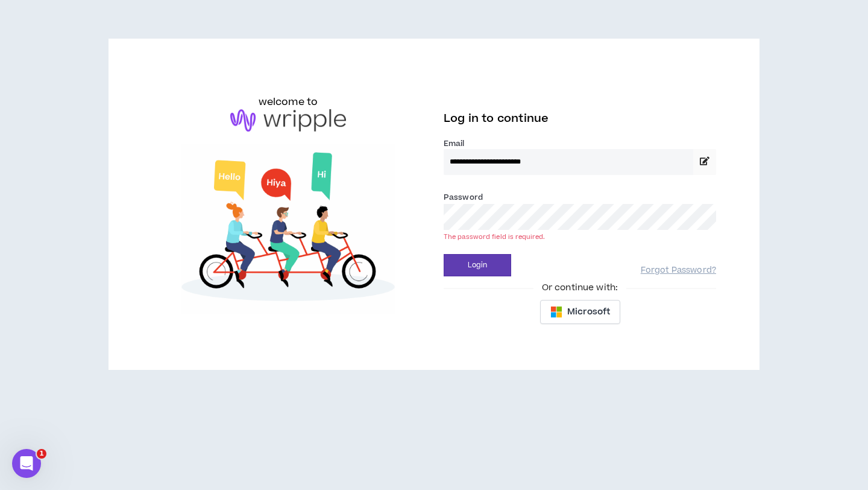  I want to click on label: Email, so click(580, 144).